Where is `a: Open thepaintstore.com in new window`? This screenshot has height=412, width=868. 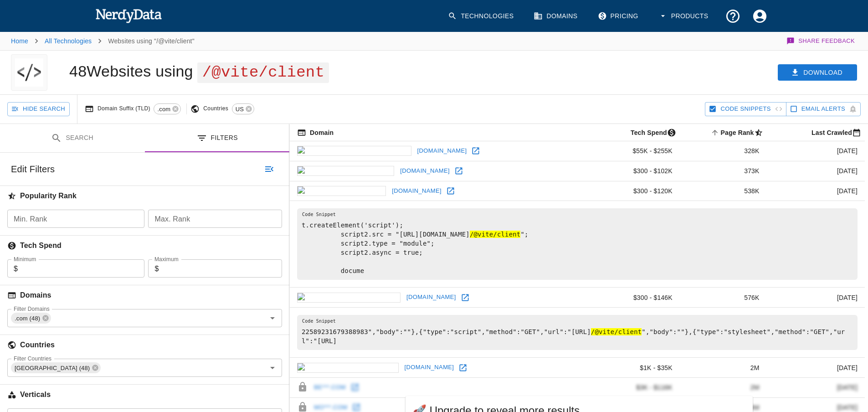
a: Open thepaintstore.com in new window is located at coordinates (463, 368).